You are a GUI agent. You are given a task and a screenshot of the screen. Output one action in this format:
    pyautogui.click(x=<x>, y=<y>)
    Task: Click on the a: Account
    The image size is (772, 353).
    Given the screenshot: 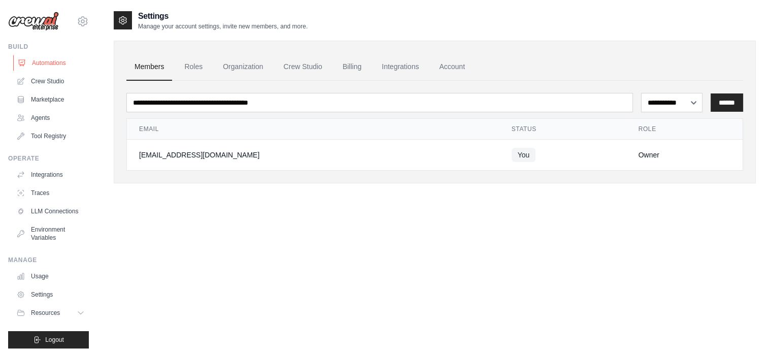 What is the action you would take?
    pyautogui.click(x=451, y=67)
    